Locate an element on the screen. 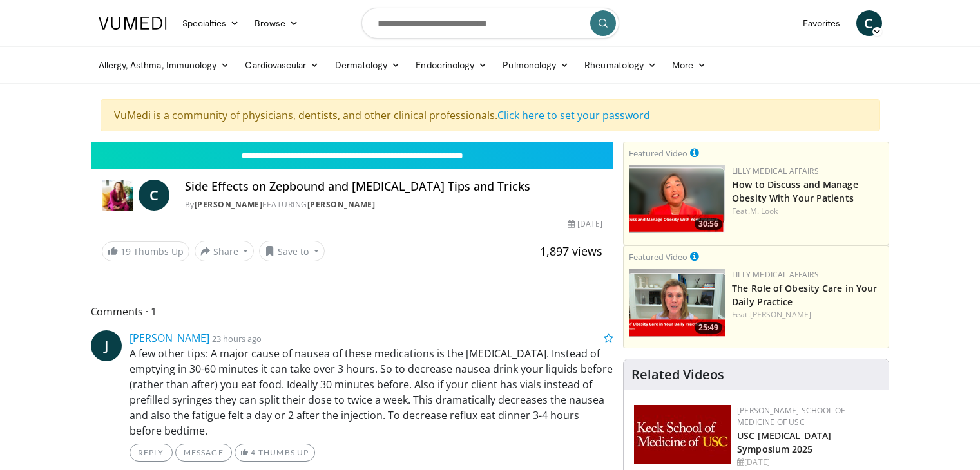 The width and height of the screenshot is (980, 470). img: c98a6a29-1ea0-4bd5-8cf5-4d1e188984a7.png.150x105_q85_crop-smart_upscale.png is located at coordinates (678, 199).